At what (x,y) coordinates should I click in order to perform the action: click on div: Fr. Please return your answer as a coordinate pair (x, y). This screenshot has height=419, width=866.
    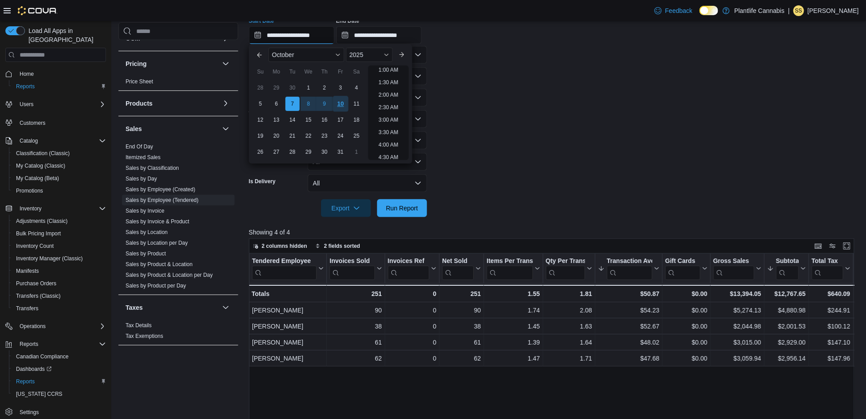
    Looking at the image, I should click on (341, 72).